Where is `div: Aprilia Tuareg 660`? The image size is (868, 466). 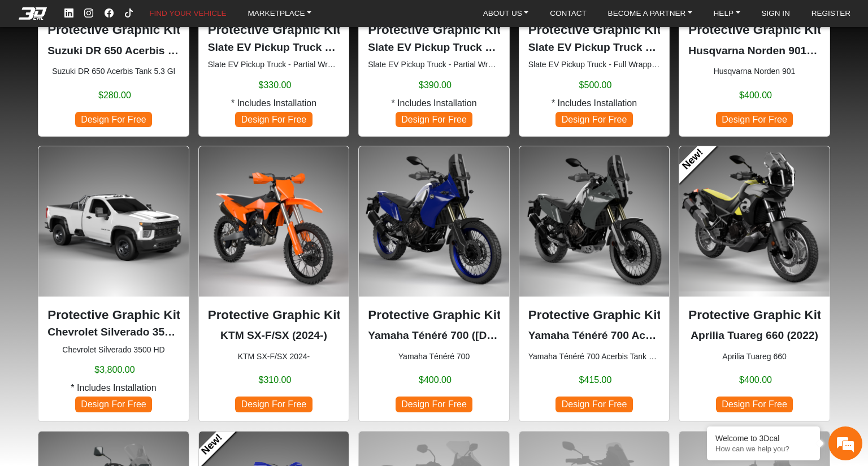
div: Aprilia Tuareg 660 is located at coordinates (754, 283).